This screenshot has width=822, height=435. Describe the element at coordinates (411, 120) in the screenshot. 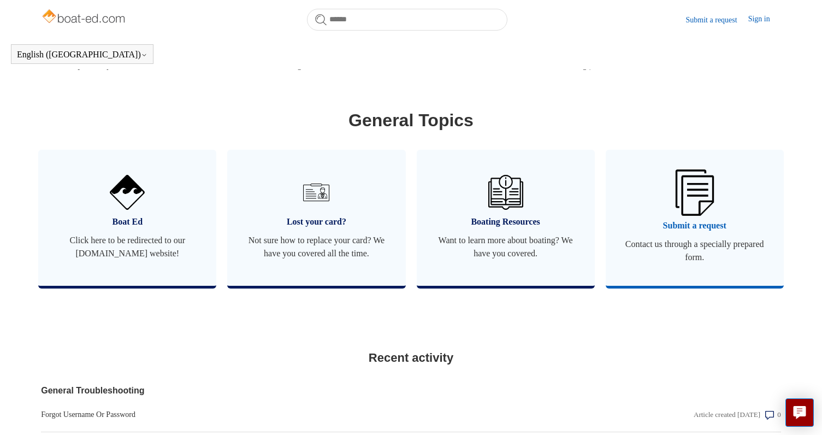

I see `h1: General Topics` at that location.